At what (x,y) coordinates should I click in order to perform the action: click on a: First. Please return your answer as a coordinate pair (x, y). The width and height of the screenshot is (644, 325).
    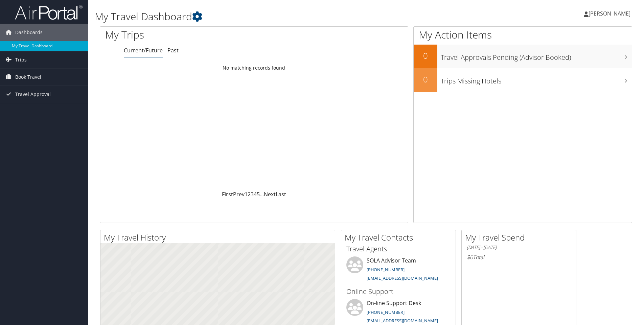
    Looking at the image, I should click on (227, 194).